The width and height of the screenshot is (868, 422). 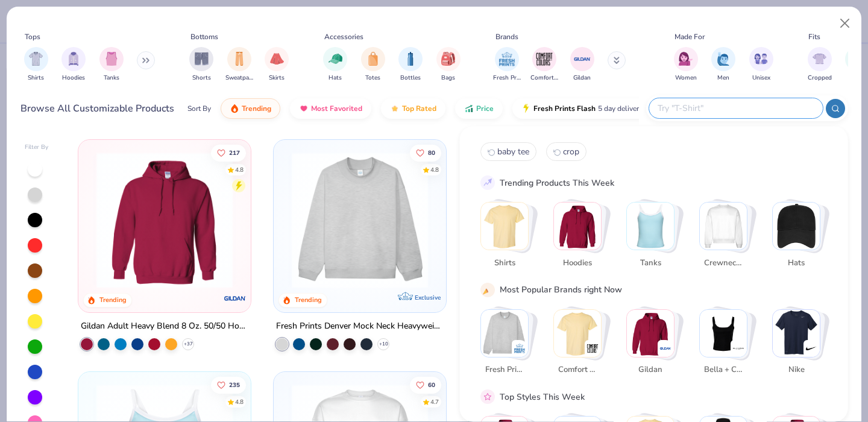 I want to click on span: Shorts, so click(x=202, y=78).